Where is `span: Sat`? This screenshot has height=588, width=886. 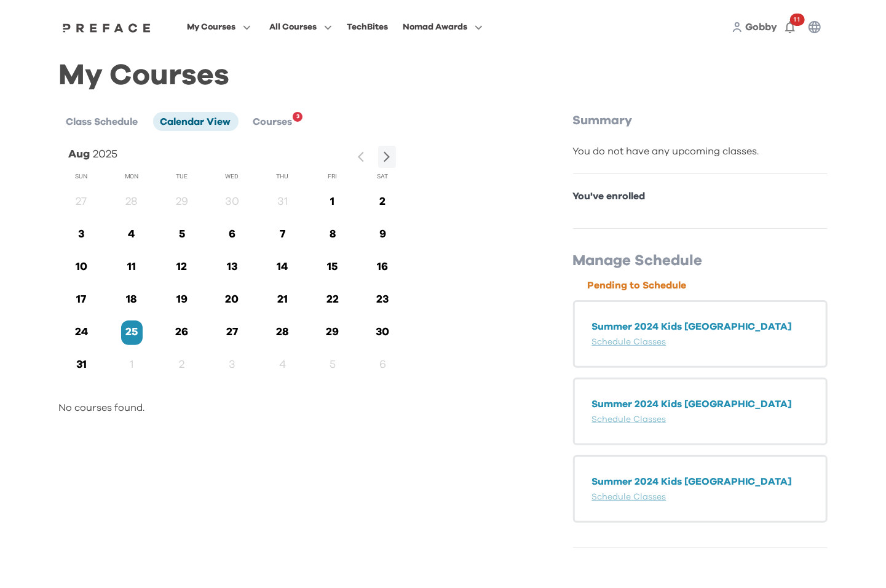
span: Sat is located at coordinates (384, 176).